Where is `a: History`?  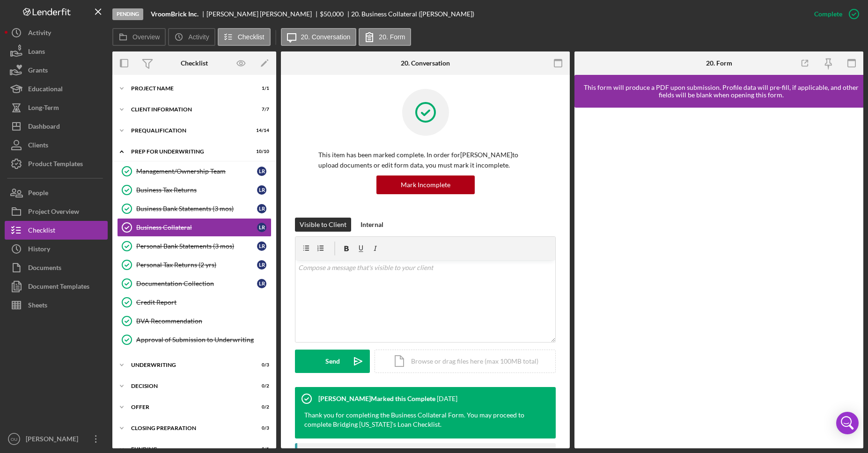
a: History is located at coordinates (56, 249).